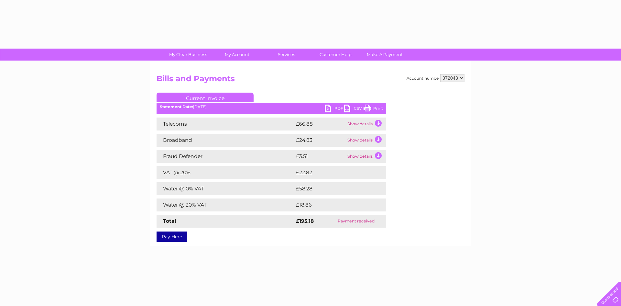  What do you see at coordinates (320, 124) in the screenshot?
I see `td: £66.88` at bounding box center [320, 124].